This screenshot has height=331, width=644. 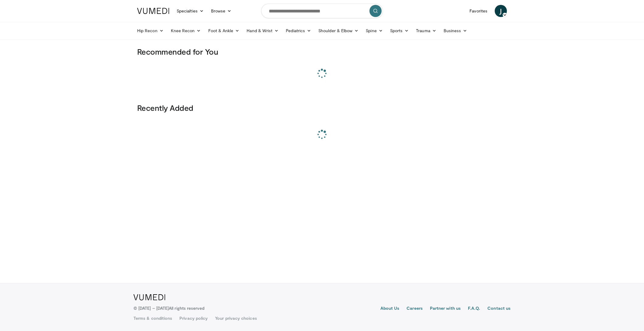 I want to click on a: Terms & conditions, so click(x=153, y=318).